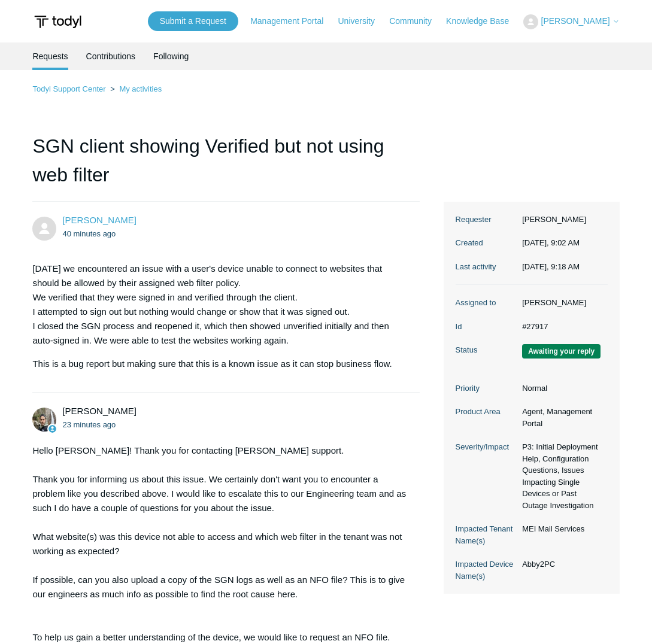 The image size is (652, 644). Describe the element at coordinates (561, 564) in the screenshot. I see `dd: Abby2PC` at that location.